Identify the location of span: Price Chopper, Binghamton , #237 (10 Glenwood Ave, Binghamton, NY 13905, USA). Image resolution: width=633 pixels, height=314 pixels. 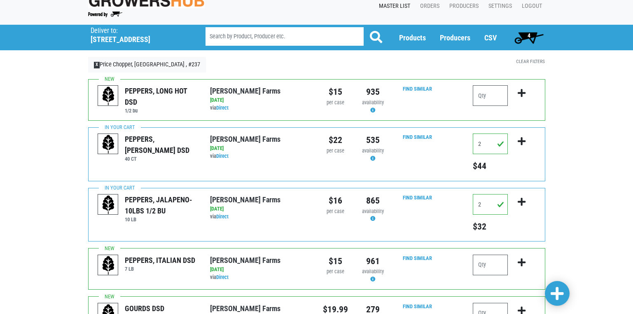
(141, 34).